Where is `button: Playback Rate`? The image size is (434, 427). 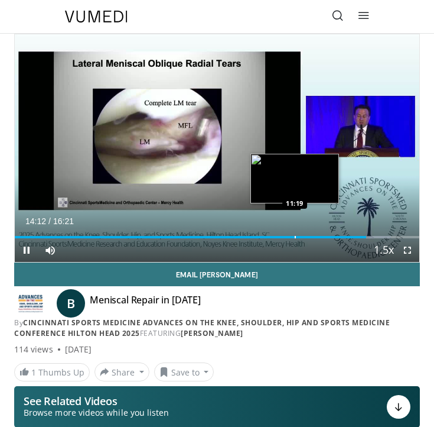 button: Playback Rate is located at coordinates (384, 250).